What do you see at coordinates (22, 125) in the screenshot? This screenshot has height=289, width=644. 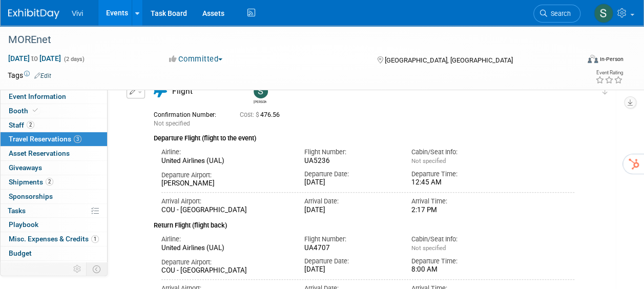 I see `span: Staff` at bounding box center [22, 125].